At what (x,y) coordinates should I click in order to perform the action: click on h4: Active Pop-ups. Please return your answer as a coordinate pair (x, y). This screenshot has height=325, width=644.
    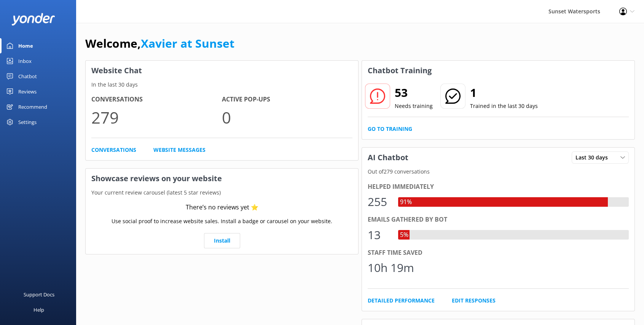
    Looking at the image, I should click on (287, 100).